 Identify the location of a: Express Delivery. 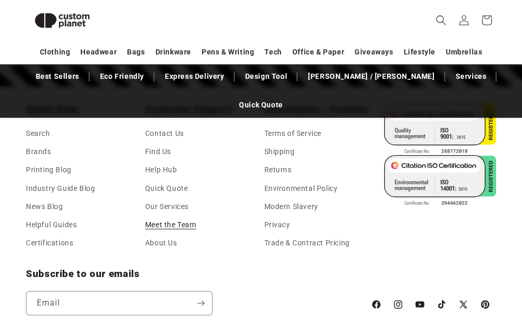
(195, 76).